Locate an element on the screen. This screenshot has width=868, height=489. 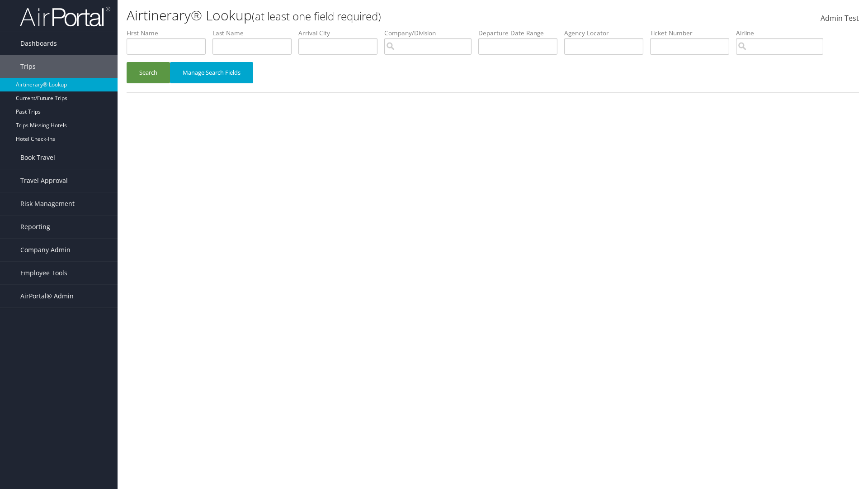
label: Arrival City is located at coordinates (342, 33).